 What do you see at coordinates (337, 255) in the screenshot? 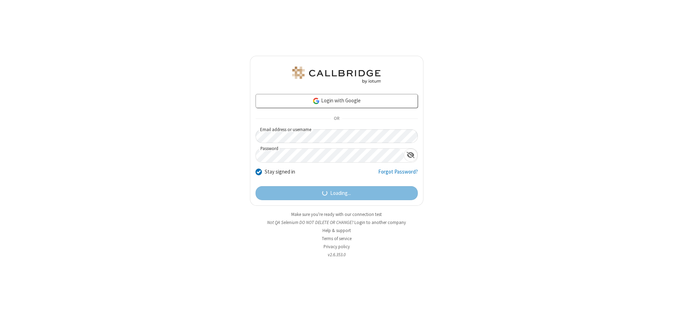
I see `li: v2.6.353.0` at bounding box center [337, 255].